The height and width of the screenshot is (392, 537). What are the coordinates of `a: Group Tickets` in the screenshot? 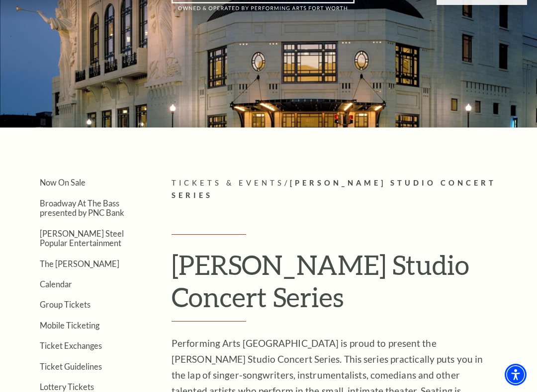 It's located at (65, 304).